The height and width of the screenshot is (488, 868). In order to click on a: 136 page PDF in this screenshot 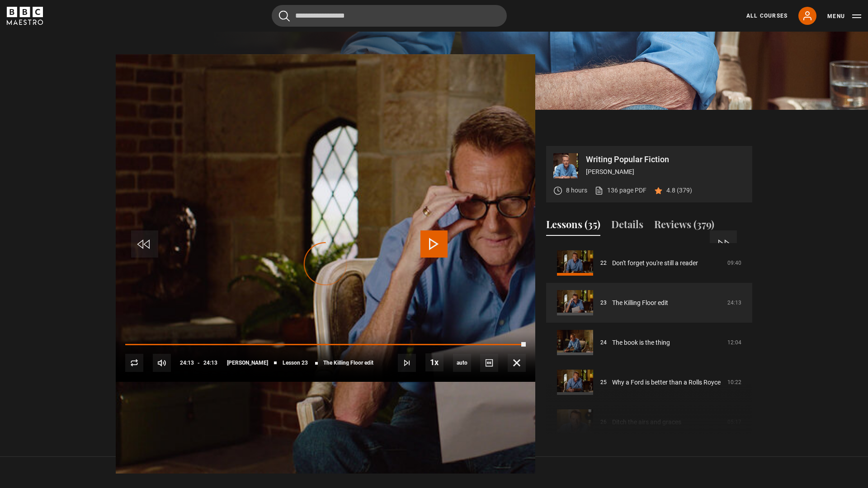, I will do `click(620, 190)`.